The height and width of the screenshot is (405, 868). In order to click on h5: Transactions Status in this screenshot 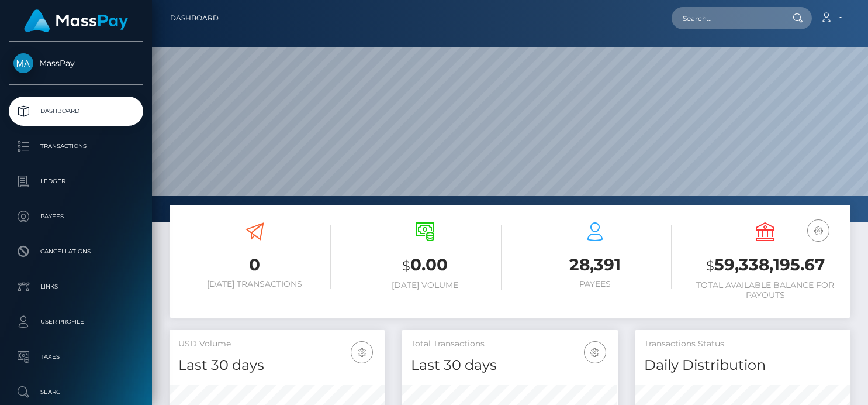, I will do `click(743, 344)`.